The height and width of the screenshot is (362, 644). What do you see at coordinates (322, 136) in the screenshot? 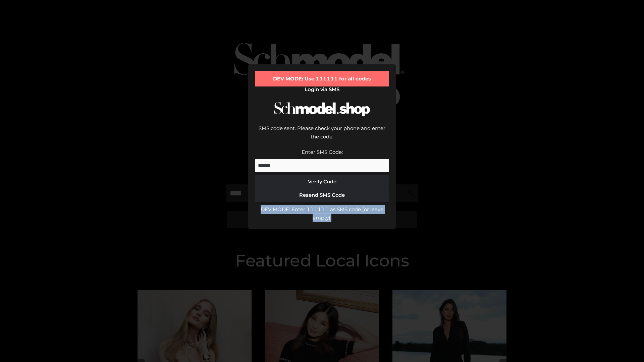
I see `div: SMS code sent. Please check your phone and enter the code.` at bounding box center [322, 136].